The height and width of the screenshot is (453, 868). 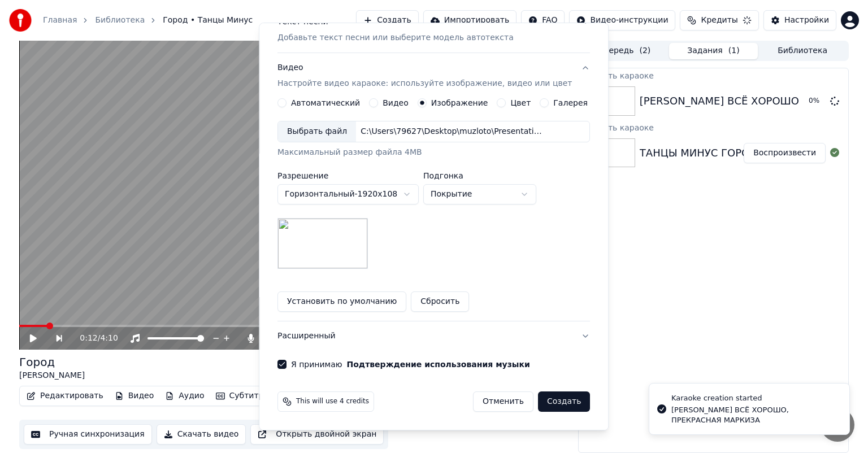 What do you see at coordinates (433, 152) in the screenshot?
I see `div: Максимальный размер файла 4MB` at bounding box center [433, 152].